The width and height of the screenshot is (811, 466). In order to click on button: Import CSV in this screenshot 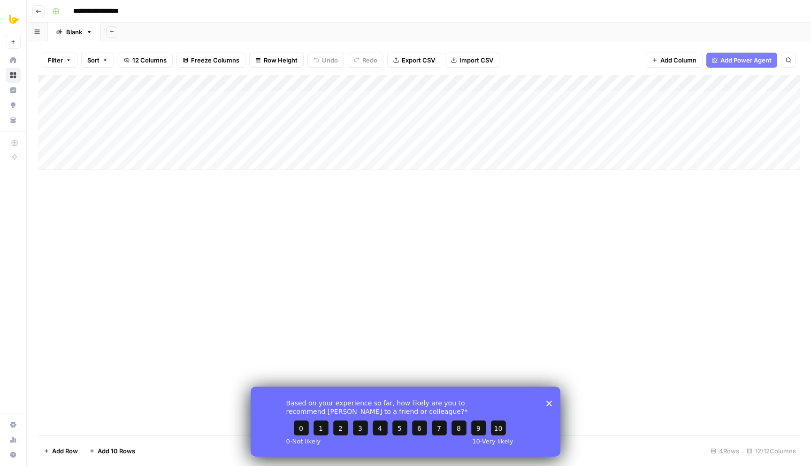, I will do `click(472, 60)`.